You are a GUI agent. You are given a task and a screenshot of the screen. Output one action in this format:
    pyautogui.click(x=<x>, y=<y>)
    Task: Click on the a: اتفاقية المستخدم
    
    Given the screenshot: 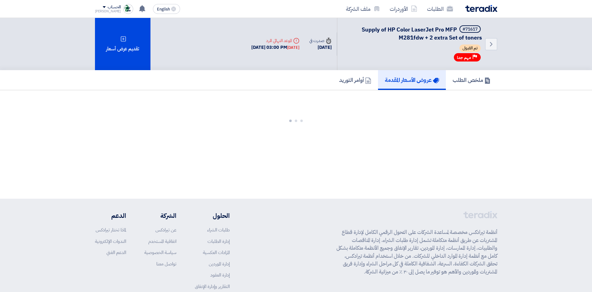 What is the action you would take?
    pyautogui.click(x=162, y=241)
    